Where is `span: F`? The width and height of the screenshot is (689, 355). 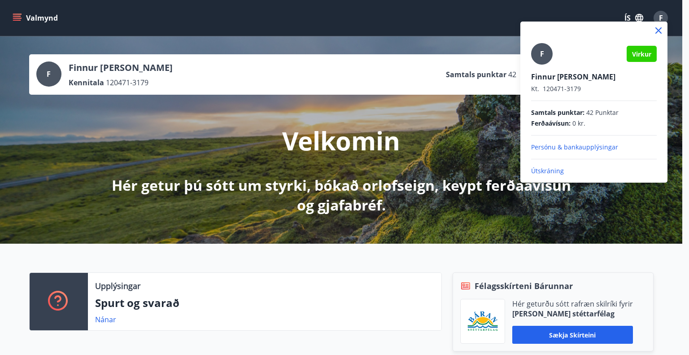 span: F is located at coordinates (542, 54).